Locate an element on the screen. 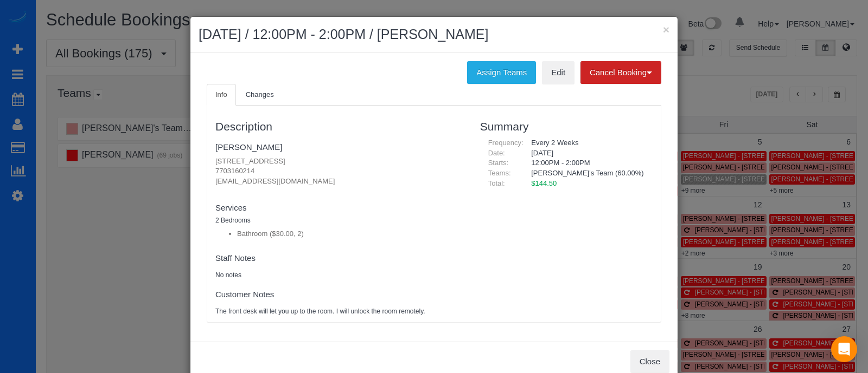 Image resolution: width=868 pixels, height=373 pixels. h4: Customer Notes is located at coordinates (340, 295).